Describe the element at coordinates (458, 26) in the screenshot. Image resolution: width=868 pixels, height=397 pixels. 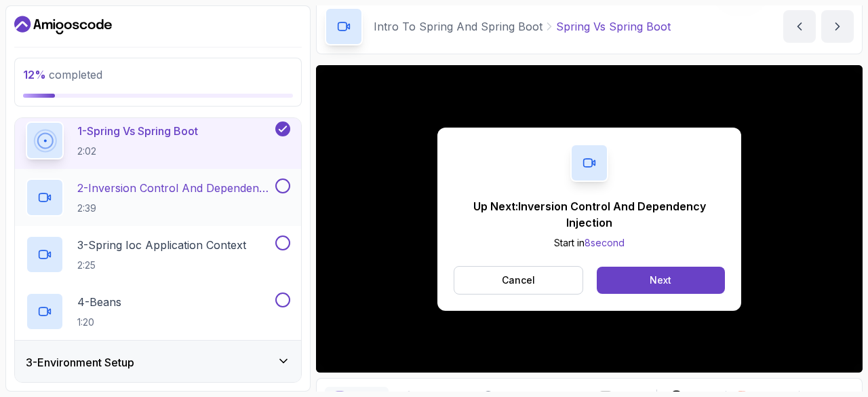
I see `p: Intro To Spring And Spring Boot` at that location.